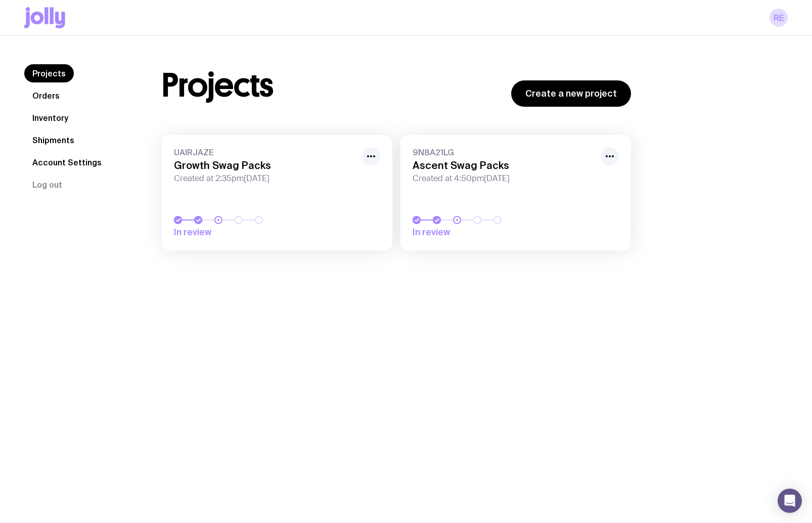 The width and height of the screenshot is (812, 523). Describe the element at coordinates (53, 140) in the screenshot. I see `a: Shipments` at that location.